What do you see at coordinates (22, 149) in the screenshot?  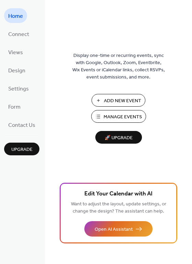 I see `button: Upgrade` at bounding box center [22, 149].